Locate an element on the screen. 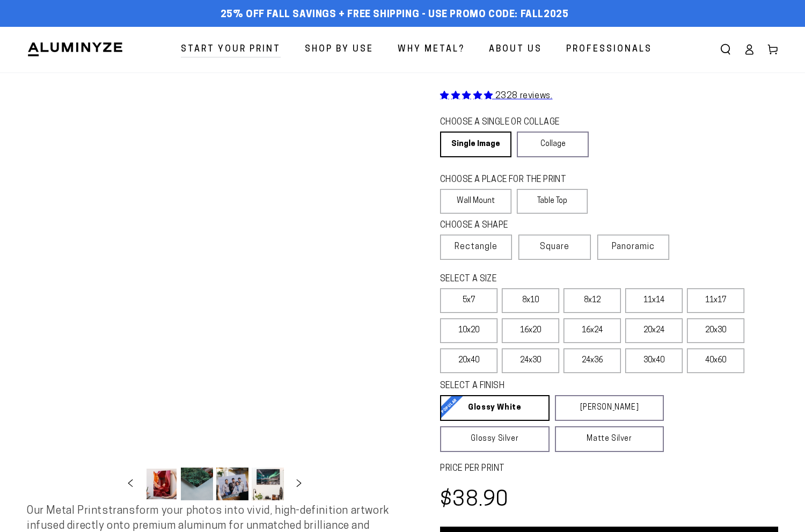 The width and height of the screenshot is (805, 532). media-gallery: Gallery Viewer is located at coordinates (215, 288).